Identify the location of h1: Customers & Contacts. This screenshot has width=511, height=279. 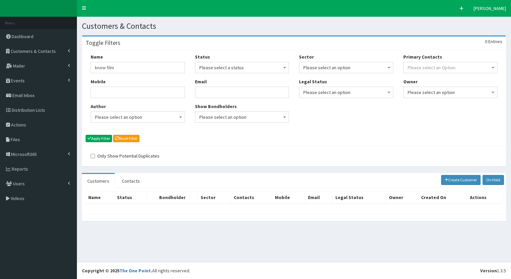
(294, 26).